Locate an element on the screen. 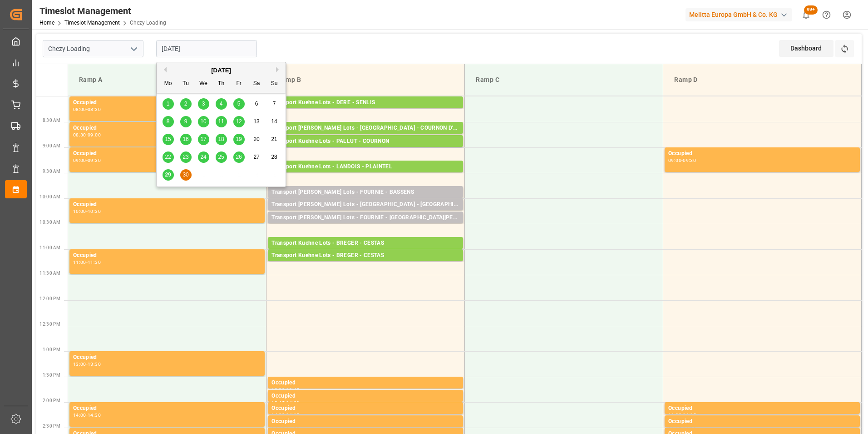 The image size is (868, 434). div: 11:30 is located at coordinates (94, 262).